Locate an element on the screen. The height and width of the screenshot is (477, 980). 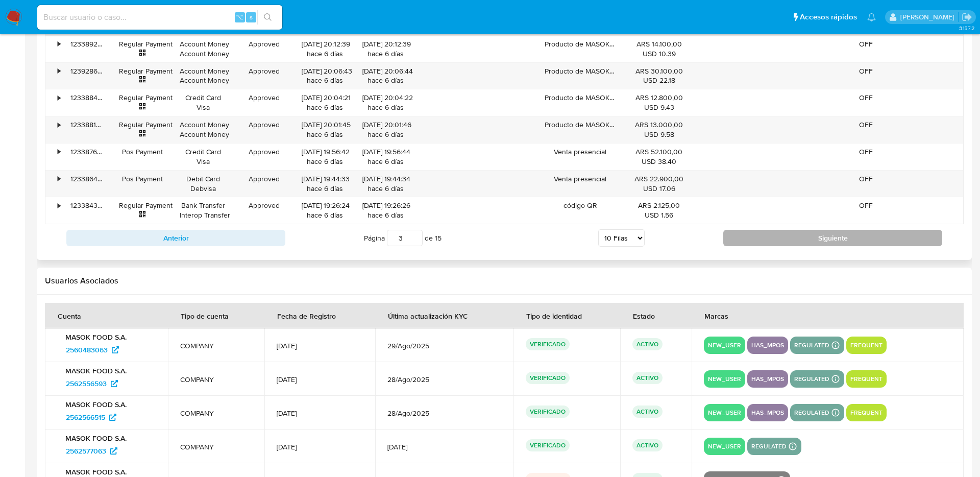
button: search-icon is located at coordinates (268, 18).